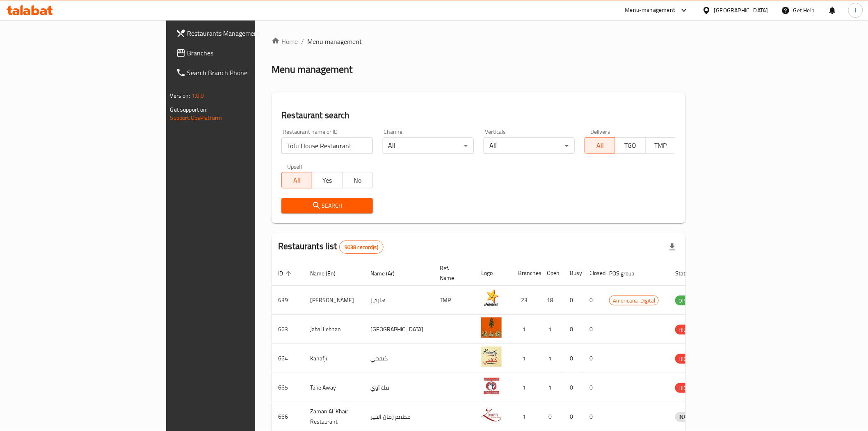 The height and width of the screenshot is (431, 868). I want to click on a: Search Branch Phone, so click(240, 73).